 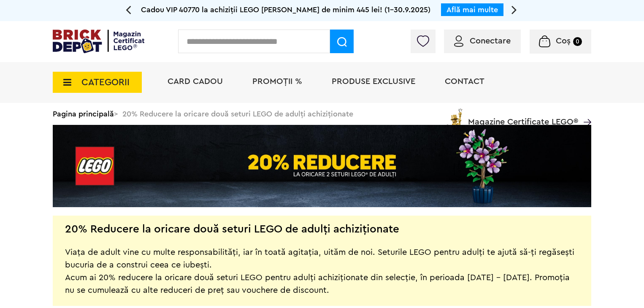 I want to click on img: Landing page banner, so click(x=322, y=166).